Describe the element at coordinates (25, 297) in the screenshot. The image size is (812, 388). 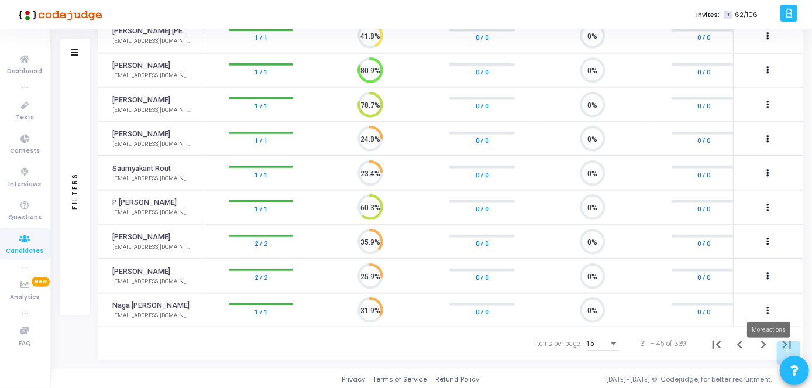
I see `span: Analytics` at that location.